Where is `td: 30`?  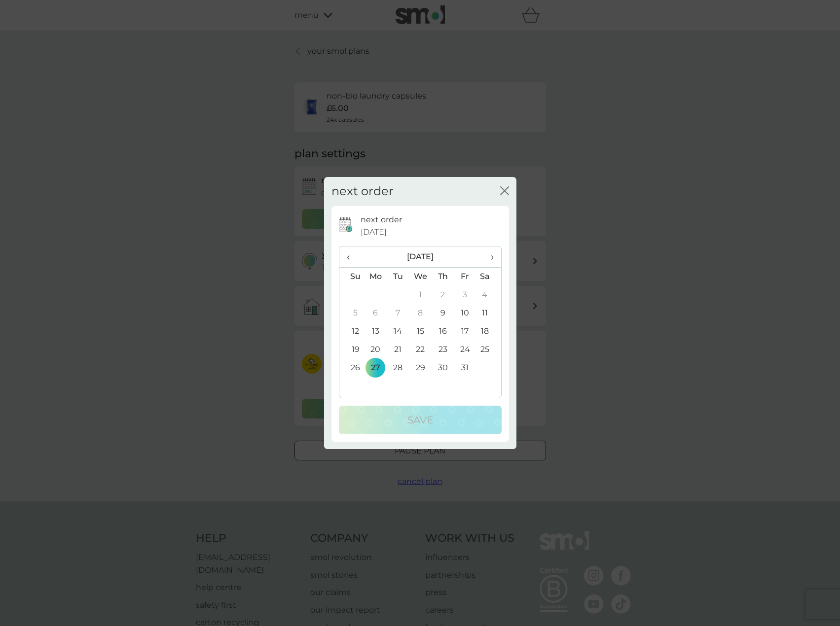 td: 30 is located at coordinates (443, 368).